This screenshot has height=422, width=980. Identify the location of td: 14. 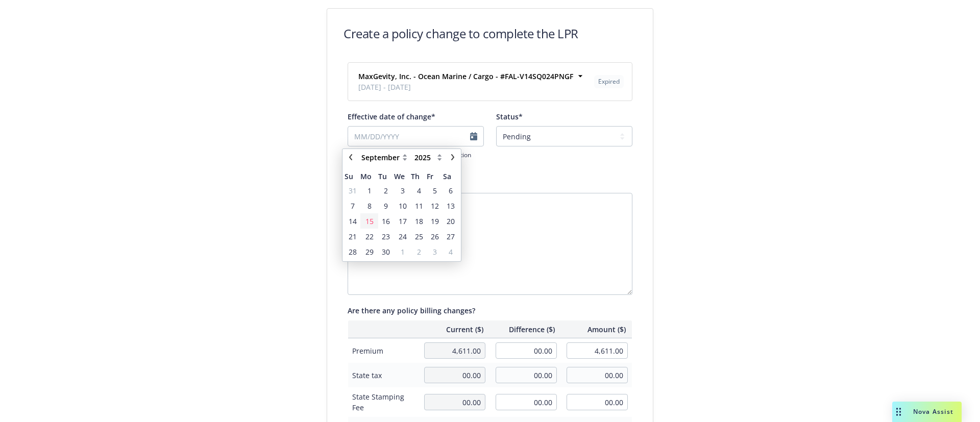
(352, 221).